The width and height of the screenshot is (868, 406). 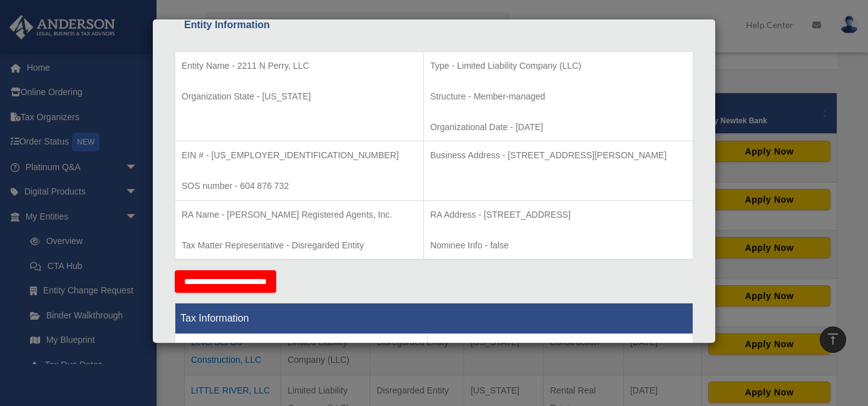 I want to click on div: Entity Information, so click(x=434, y=25).